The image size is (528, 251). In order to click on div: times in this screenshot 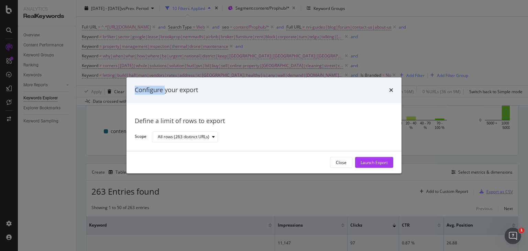, I will do `click(391, 90)`.